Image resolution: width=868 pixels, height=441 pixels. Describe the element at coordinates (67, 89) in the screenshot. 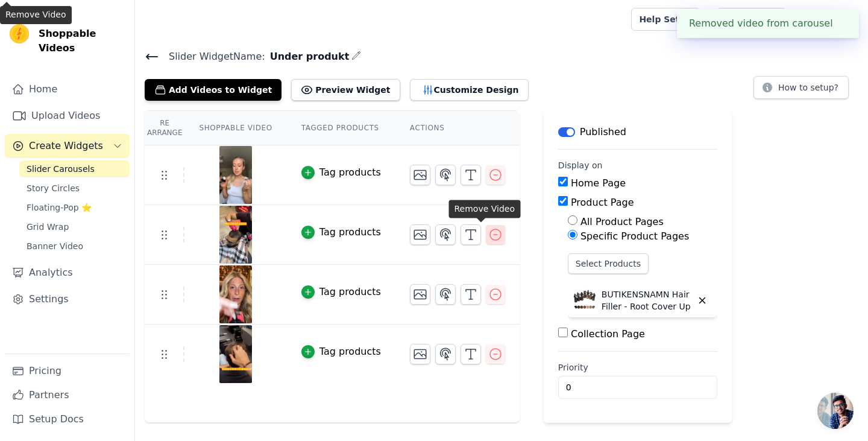

I see `a: Home` at that location.